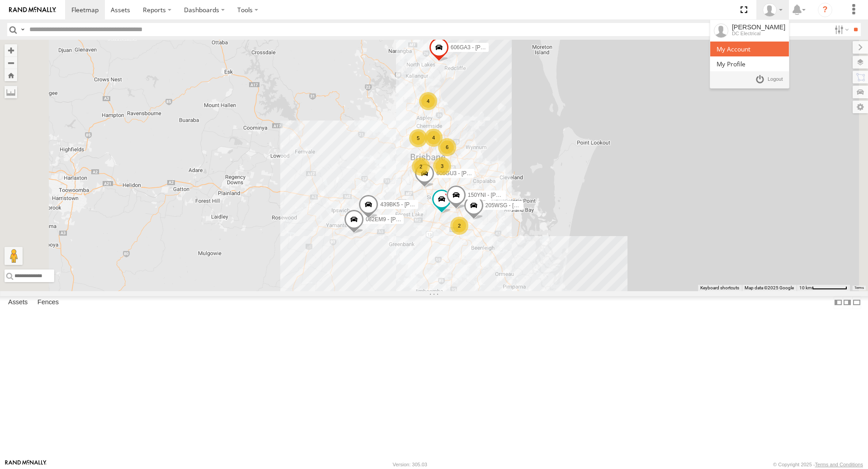 The width and height of the screenshot is (868, 469). Describe the element at coordinates (856, 303) in the screenshot. I see `label: Hide Summary Table` at that location.